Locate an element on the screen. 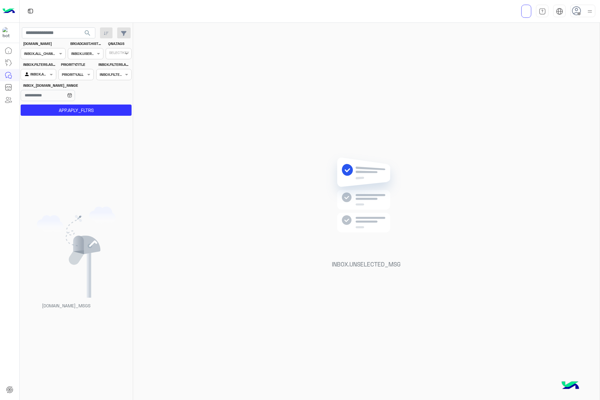  label: INBOX.FILTERS.ASSIGNED_TO is located at coordinates (39, 65).